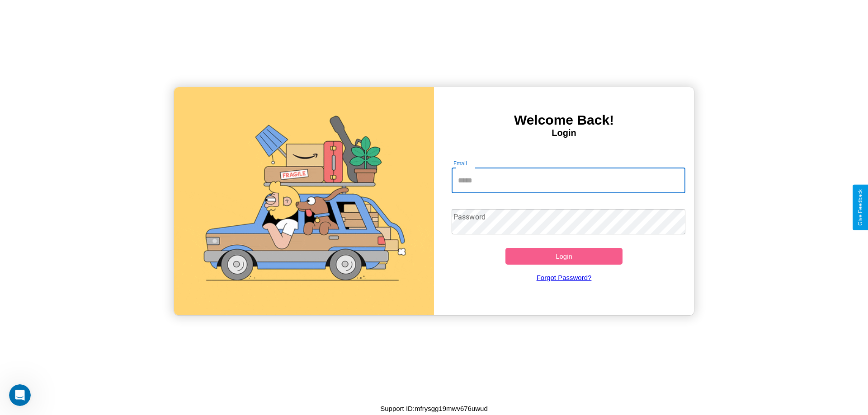 This screenshot has width=868, height=415. I want to click on h4: Login, so click(564, 133).